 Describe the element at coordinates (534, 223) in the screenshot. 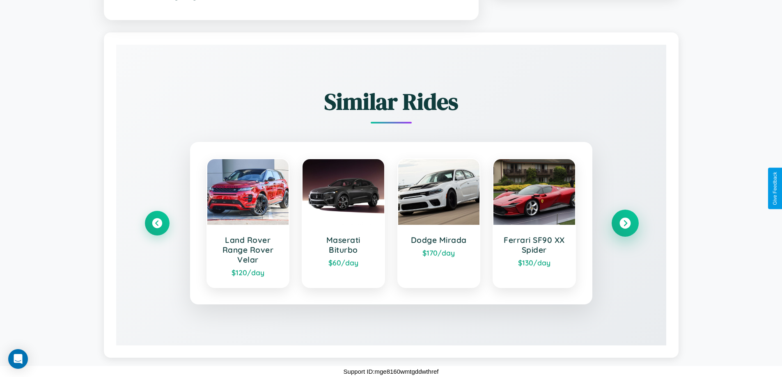

I see `a: Ferrari SF90 XX Spider$130/day` at that location.